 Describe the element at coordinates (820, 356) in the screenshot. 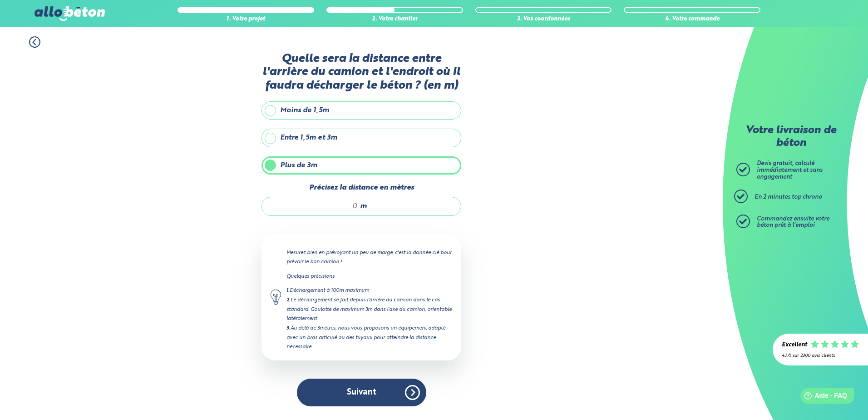

I see `div: 4.7/5 sur 2300 avis clients` at that location.